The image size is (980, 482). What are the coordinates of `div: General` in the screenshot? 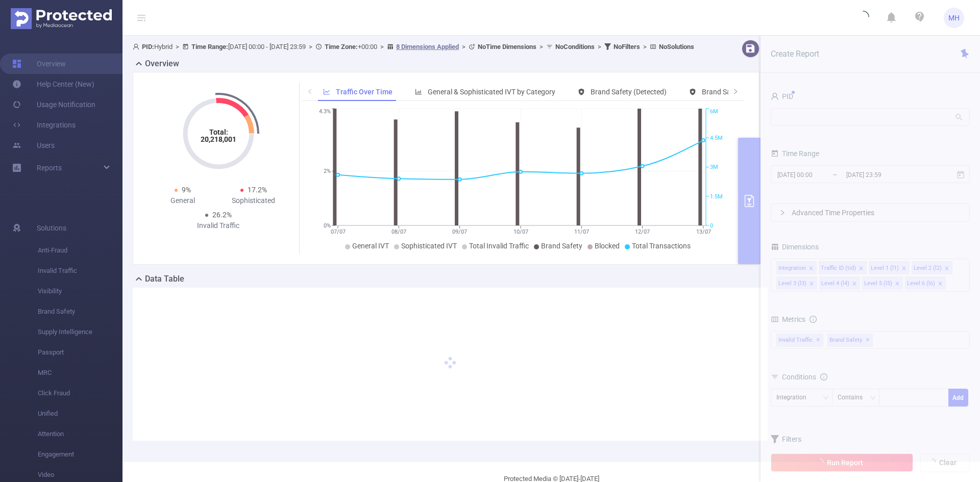 It's located at (183, 201).